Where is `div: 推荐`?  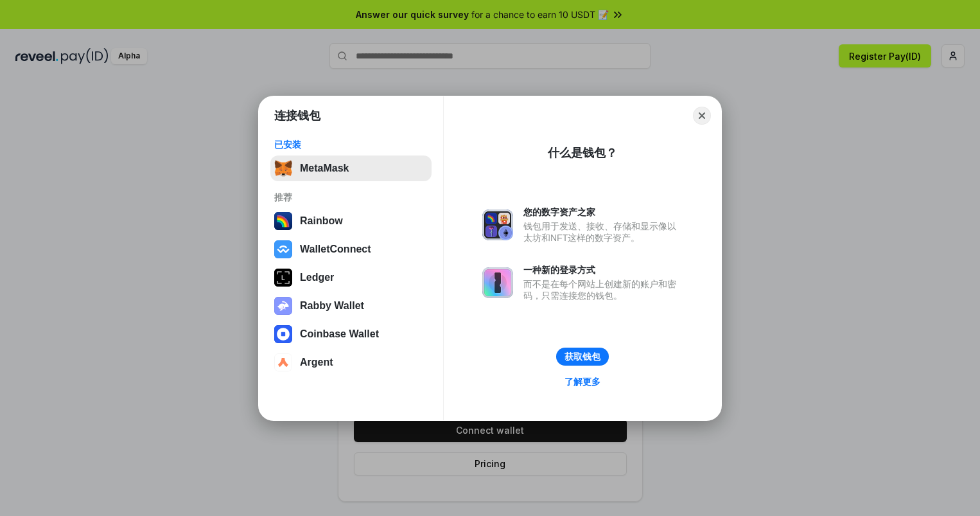 div: 推荐 is located at coordinates (350, 197).